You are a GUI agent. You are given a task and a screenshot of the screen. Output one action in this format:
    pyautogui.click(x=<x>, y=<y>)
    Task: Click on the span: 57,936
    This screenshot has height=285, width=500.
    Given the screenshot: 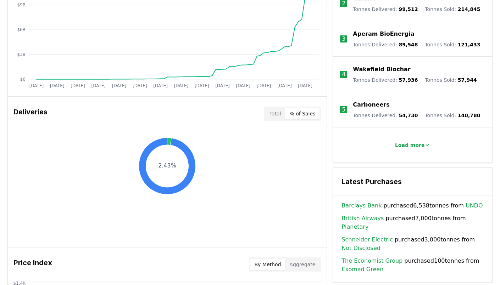 What is the action you would take?
    pyautogui.click(x=408, y=80)
    